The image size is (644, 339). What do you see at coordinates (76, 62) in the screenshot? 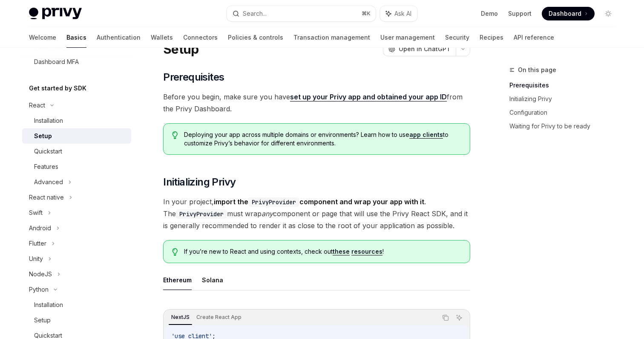
I see `a: Dashboard MFA` at bounding box center [76, 62].